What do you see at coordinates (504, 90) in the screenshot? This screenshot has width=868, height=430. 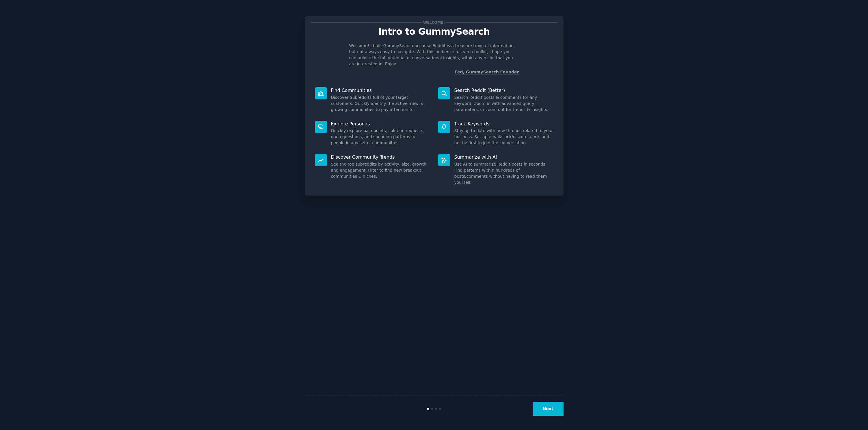 I see `p: Search Reddit (Better)` at bounding box center [504, 90].